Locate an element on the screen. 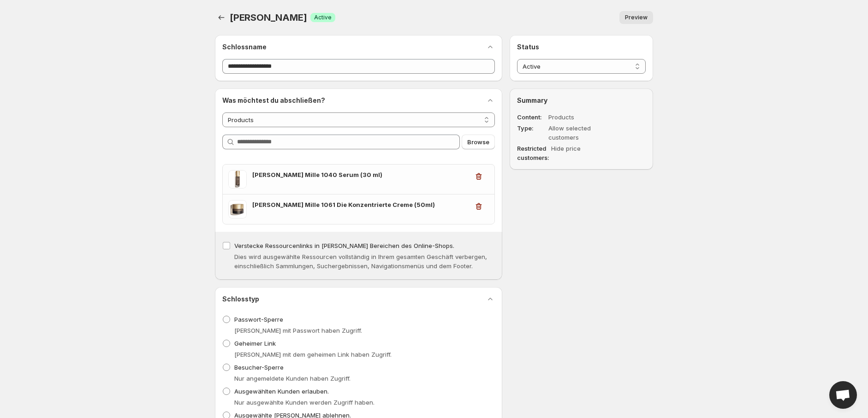 The width and height of the screenshot is (868, 418). span: Nur angemeldete Kunden haben Zugriff. is located at coordinates (292, 378).